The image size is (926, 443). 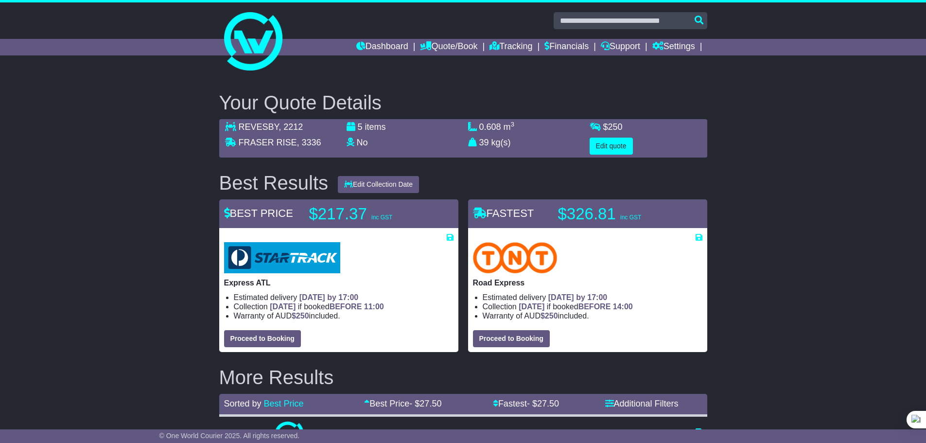 I want to click on p: Road Express, so click(x=588, y=283).